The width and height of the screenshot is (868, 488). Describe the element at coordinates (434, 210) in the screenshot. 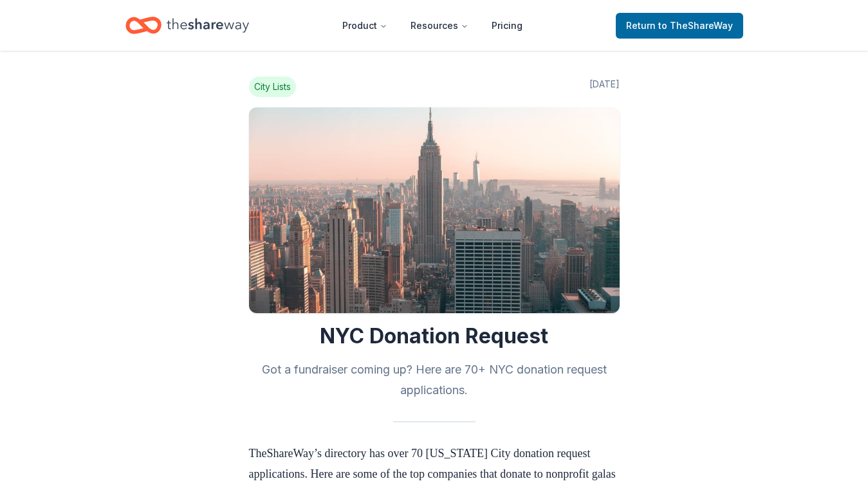

I see `img: Image for NYC Donation Request` at that location.